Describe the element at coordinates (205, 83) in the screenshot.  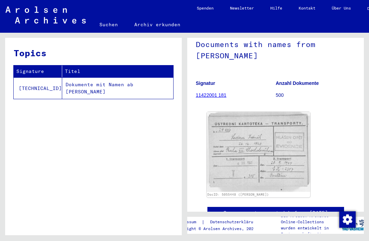
I see `b: Signatur` at that location.